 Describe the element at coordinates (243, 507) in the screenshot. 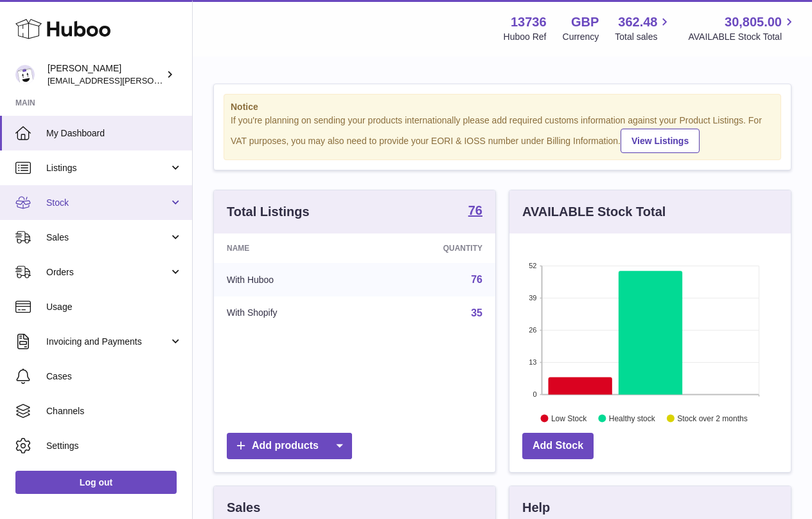

I see `h3: Sales` at that location.